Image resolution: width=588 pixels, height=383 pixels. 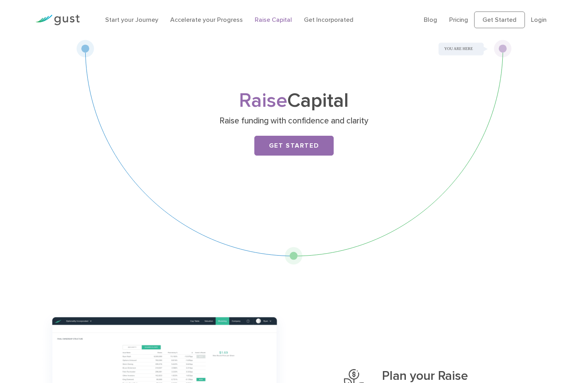 I want to click on span: Raise, so click(x=263, y=100).